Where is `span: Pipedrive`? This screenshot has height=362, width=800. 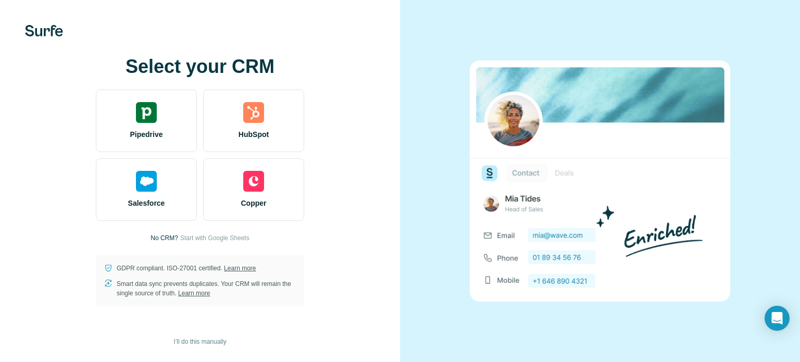 span: Pipedrive is located at coordinates (146, 134).